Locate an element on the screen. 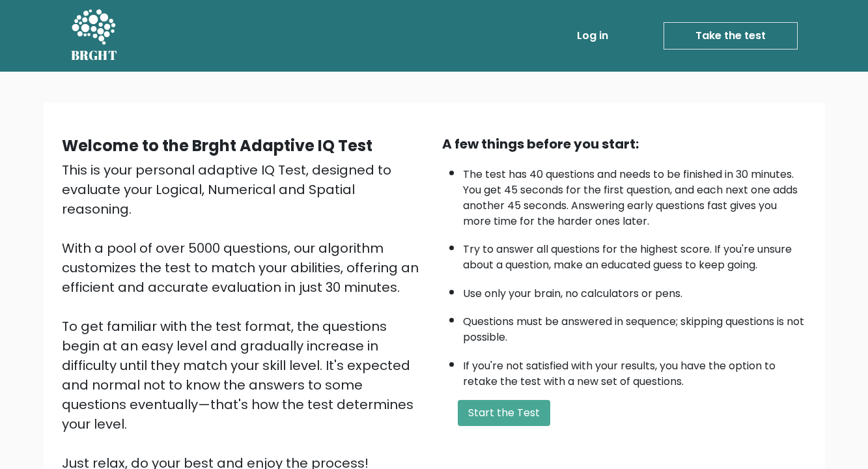  li: Questions must be answered in sequence; skipping questions is not possible. is located at coordinates (635, 326).